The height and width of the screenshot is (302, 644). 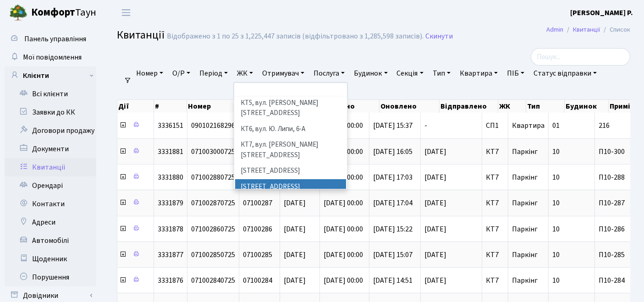 What do you see at coordinates (290, 129) in the screenshot?
I see `li: КТ6, вул. Ю. Липи, 6-А` at bounding box center [290, 129].